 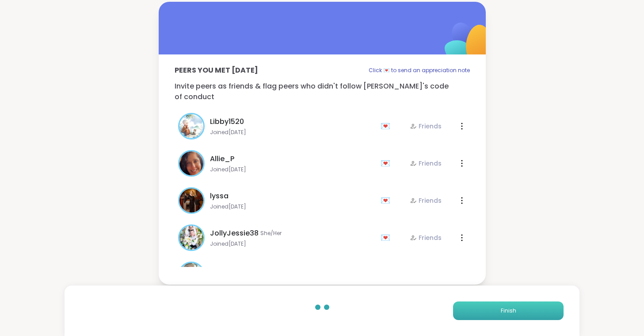 What do you see at coordinates (234, 233) in the screenshot?
I see `span: JollyJessie38` at bounding box center [234, 233].